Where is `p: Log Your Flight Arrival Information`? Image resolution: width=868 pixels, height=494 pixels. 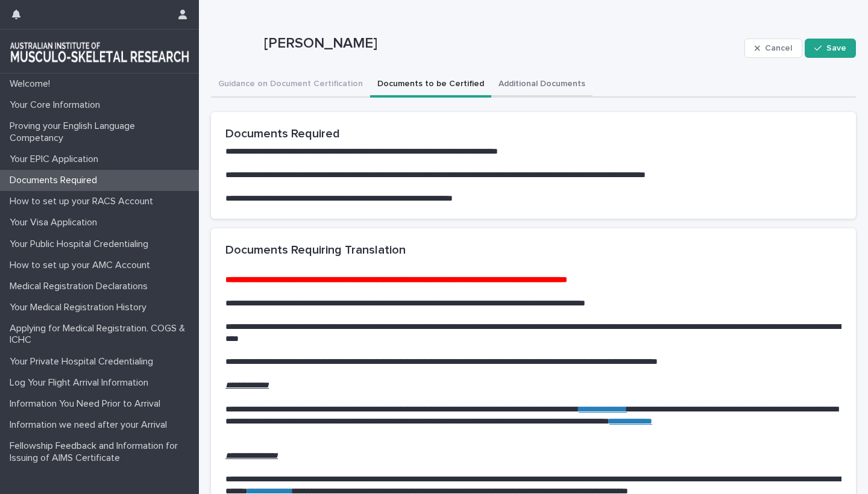 p: Log Your Flight Arrival Information is located at coordinates (81, 382).